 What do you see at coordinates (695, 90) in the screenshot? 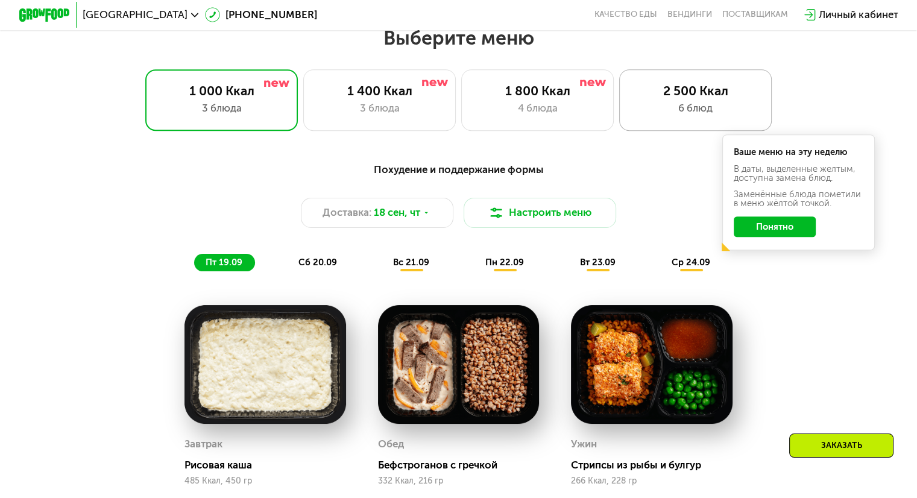
I see `div: 2 500 Ккал` at bounding box center [695, 90].